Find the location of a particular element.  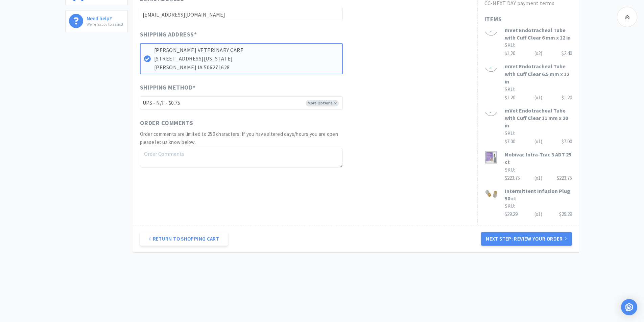

span: Shipping Address * is located at coordinates (168, 34).